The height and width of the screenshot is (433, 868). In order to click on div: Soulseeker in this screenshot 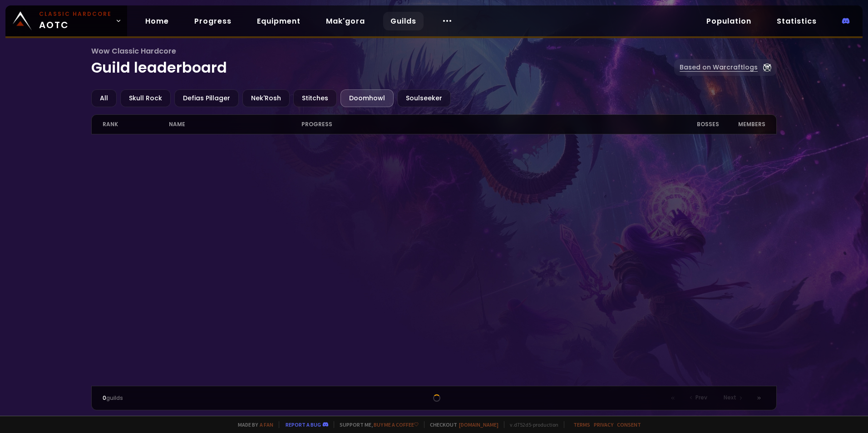, I will do `click(424, 98)`.